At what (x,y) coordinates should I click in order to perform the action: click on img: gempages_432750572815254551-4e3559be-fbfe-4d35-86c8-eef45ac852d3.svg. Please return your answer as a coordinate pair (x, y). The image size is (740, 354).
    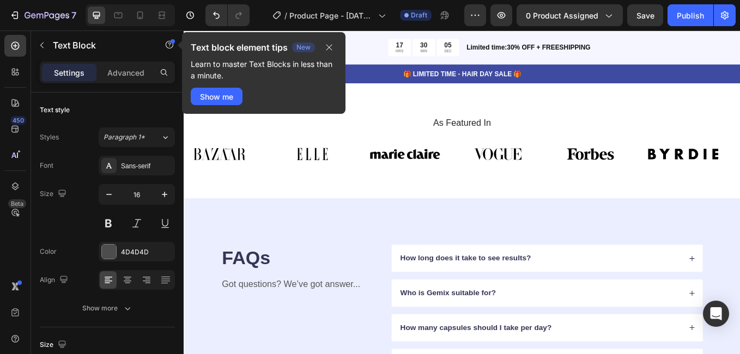
    Looking at the image, I should click on (151, 146).